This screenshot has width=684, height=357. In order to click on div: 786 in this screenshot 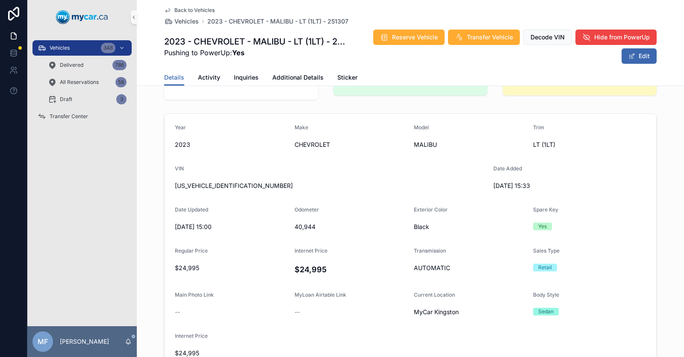, I will do `click(119, 65)`.